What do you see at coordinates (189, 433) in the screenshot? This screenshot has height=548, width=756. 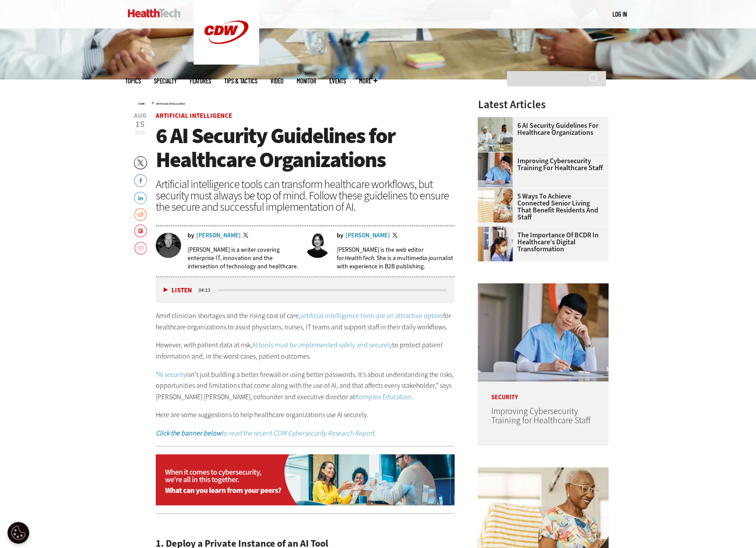 I see `strong: Click the banner below` at bounding box center [189, 433].